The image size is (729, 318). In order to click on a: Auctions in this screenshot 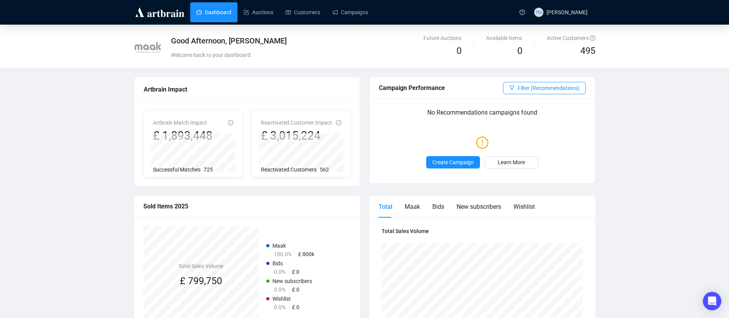, I will do `click(258, 12)`.